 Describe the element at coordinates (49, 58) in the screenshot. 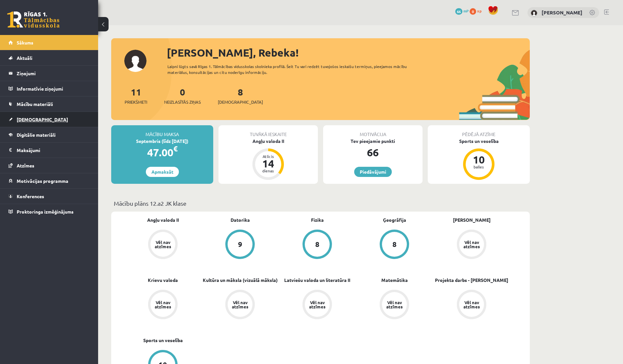

I see `a: Aktuāli` at that location.